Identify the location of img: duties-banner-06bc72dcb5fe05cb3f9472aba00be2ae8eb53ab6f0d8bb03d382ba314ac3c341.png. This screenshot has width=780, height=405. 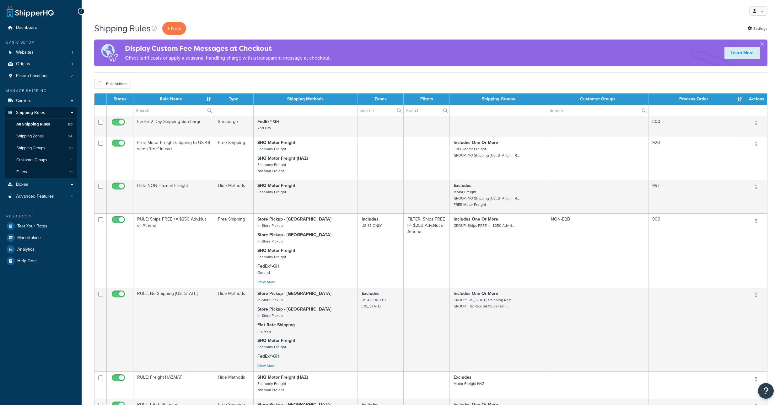
(110, 53).